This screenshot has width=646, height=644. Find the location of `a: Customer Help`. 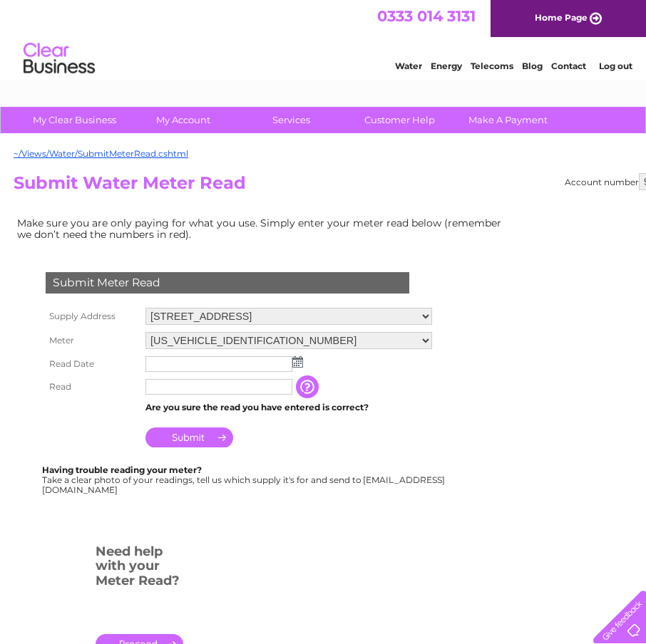

a: Customer Help is located at coordinates (399, 120).